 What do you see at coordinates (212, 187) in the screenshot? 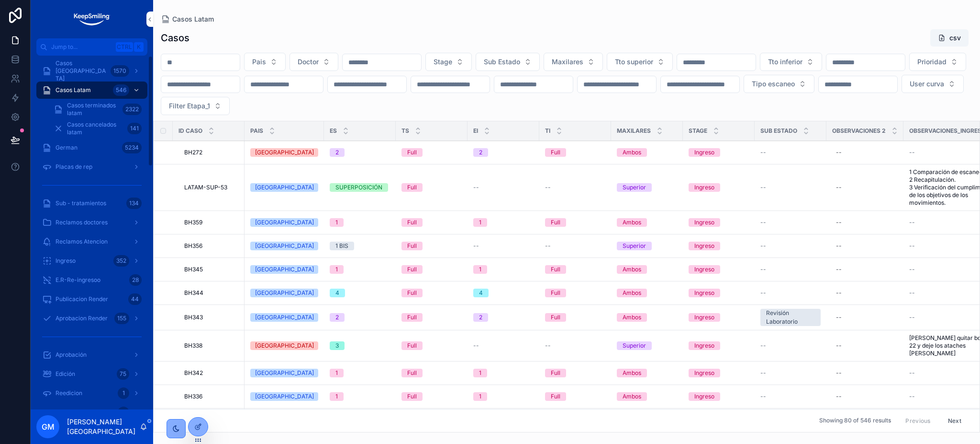
I see `a: LATAM-SUP-53` at bounding box center [212, 187].